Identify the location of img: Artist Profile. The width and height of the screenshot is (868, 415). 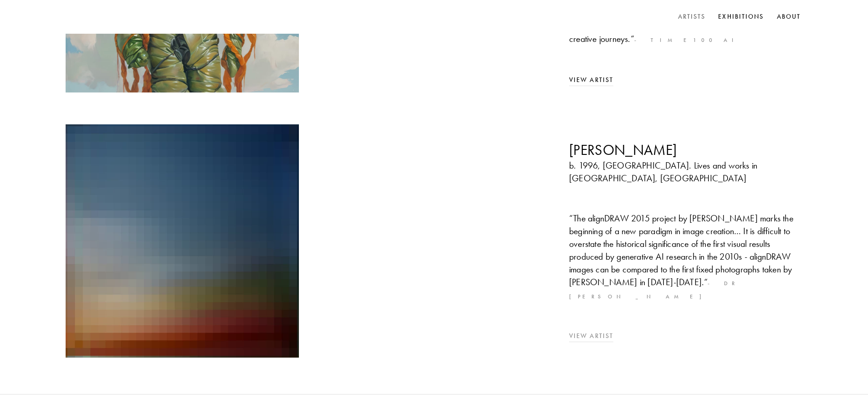
(183, 241).